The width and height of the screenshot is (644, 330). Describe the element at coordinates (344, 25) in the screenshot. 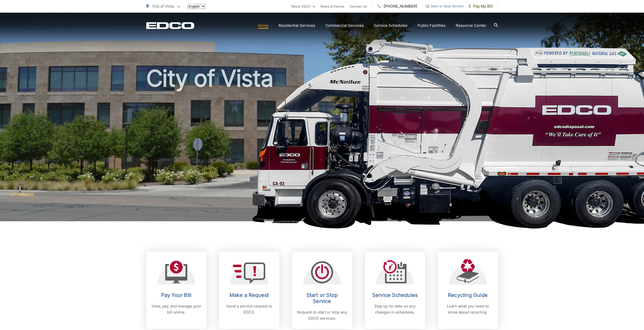

I see `a: Commercial Services` at that location.